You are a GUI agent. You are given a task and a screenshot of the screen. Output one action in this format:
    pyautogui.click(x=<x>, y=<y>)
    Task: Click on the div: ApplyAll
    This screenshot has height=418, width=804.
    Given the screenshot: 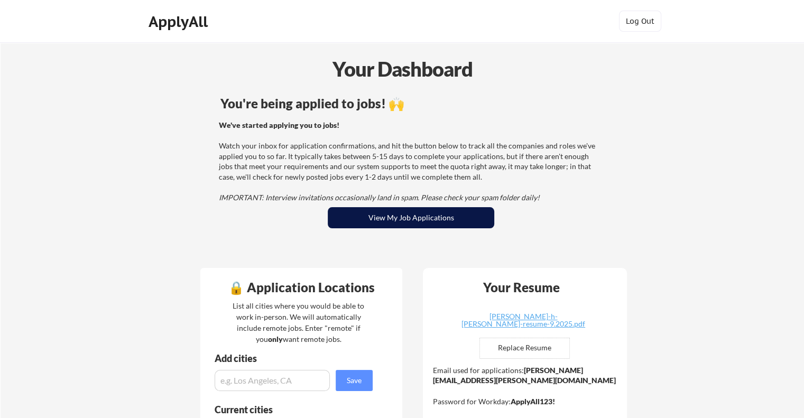 What is the action you would take?
    pyautogui.click(x=180, y=22)
    